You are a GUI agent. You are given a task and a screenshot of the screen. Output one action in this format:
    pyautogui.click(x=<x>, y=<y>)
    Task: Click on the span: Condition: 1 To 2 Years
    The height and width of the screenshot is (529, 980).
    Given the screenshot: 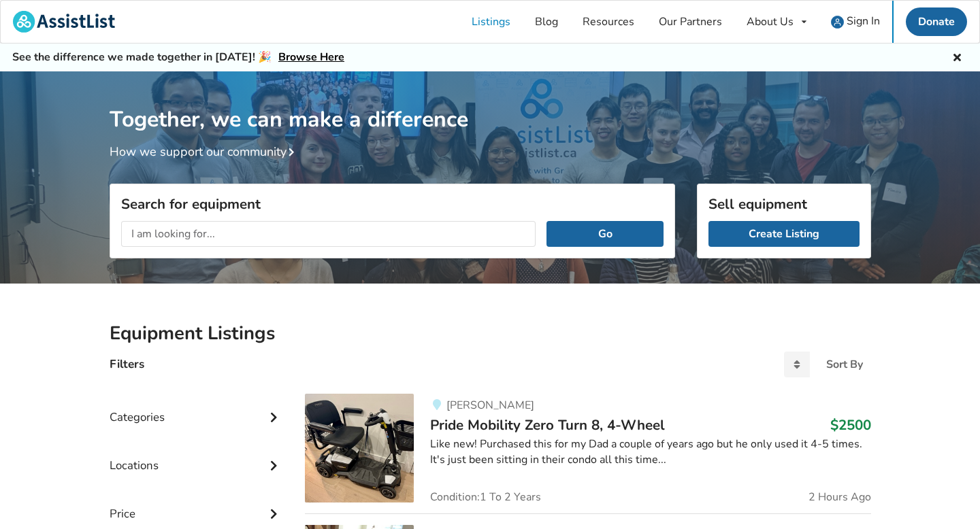 What is the action you would take?
    pyautogui.click(x=485, y=497)
    